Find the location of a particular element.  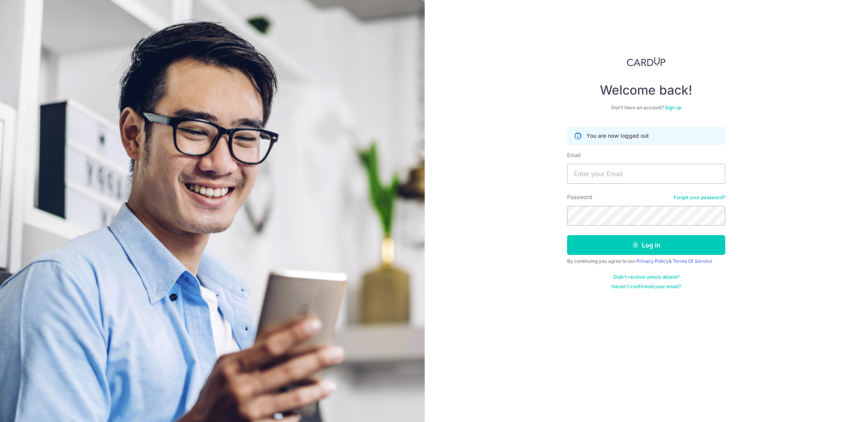

button: Log in is located at coordinates (646, 245).